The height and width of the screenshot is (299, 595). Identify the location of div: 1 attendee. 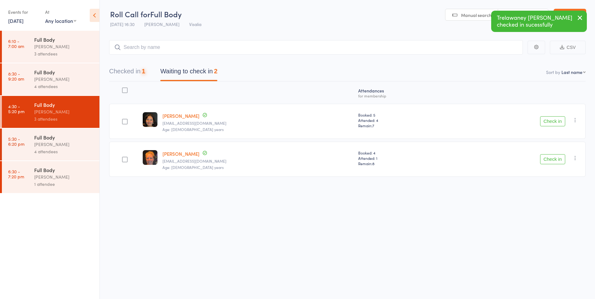
(64, 184).